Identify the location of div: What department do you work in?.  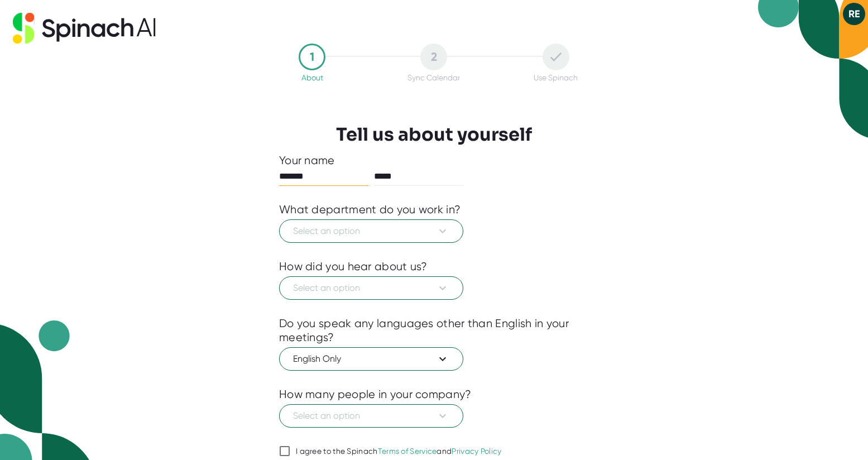
(369, 209).